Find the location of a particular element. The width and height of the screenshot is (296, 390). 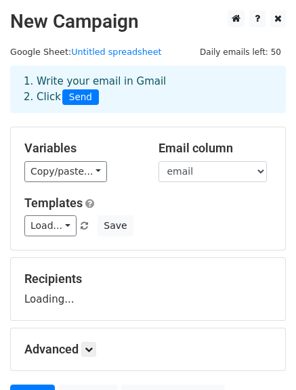

h5: Variables is located at coordinates (81, 148).